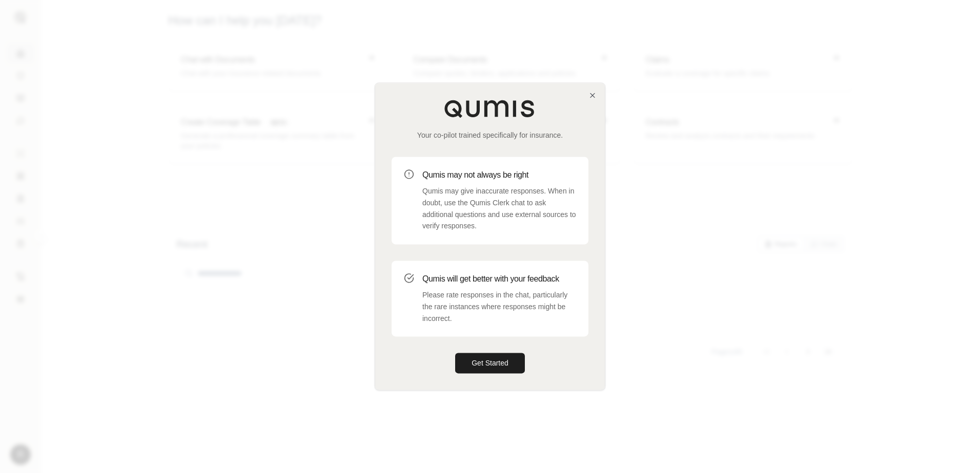 The height and width of the screenshot is (473, 980). I want to click on p: Your co-pilot trained specifically for insurance., so click(490, 135).